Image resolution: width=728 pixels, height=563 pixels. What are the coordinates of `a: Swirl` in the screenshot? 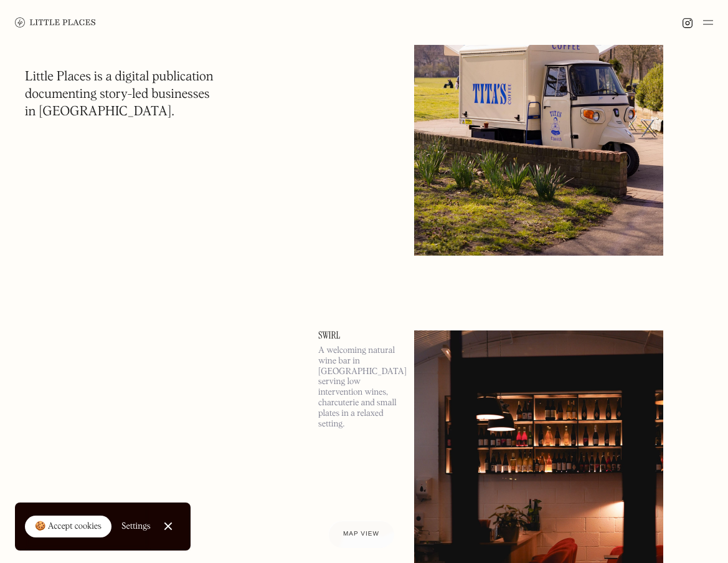 It's located at (358, 335).